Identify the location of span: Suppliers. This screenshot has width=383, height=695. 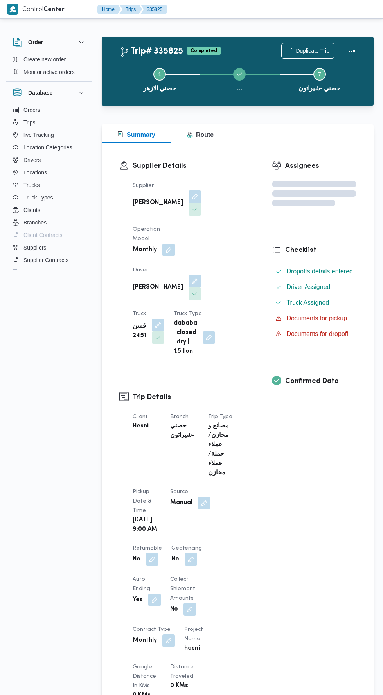
(35, 247).